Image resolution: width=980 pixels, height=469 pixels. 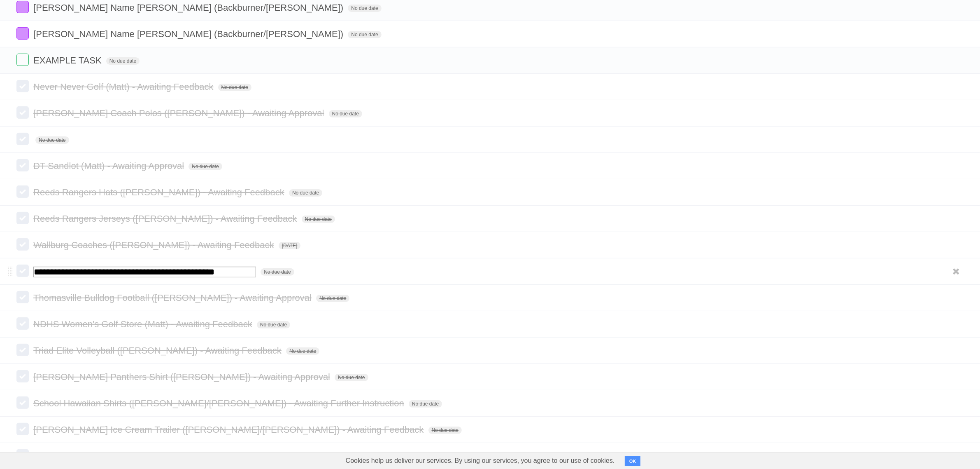 What do you see at coordinates (633, 461) in the screenshot?
I see `button: OK` at bounding box center [633, 461].